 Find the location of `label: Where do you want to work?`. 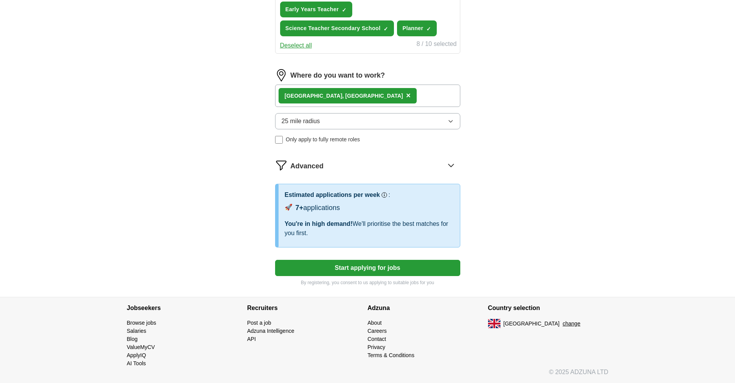

label: Where do you want to work? is located at coordinates (338, 75).